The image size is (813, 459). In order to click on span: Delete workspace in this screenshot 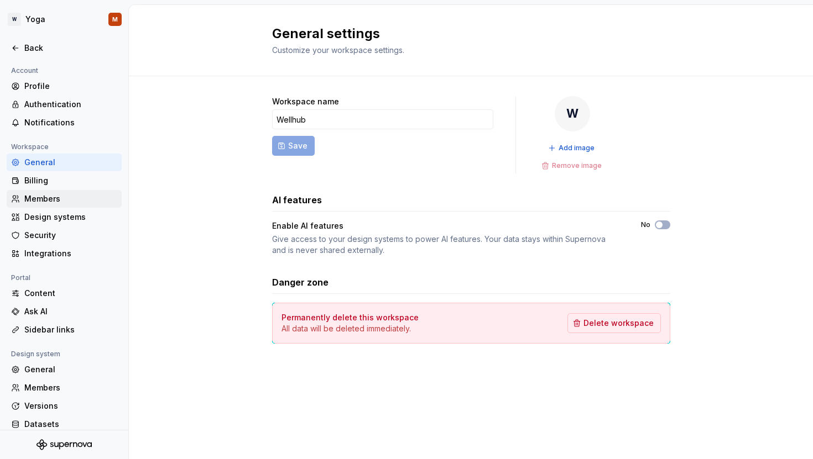, I will do `click(618, 323)`.